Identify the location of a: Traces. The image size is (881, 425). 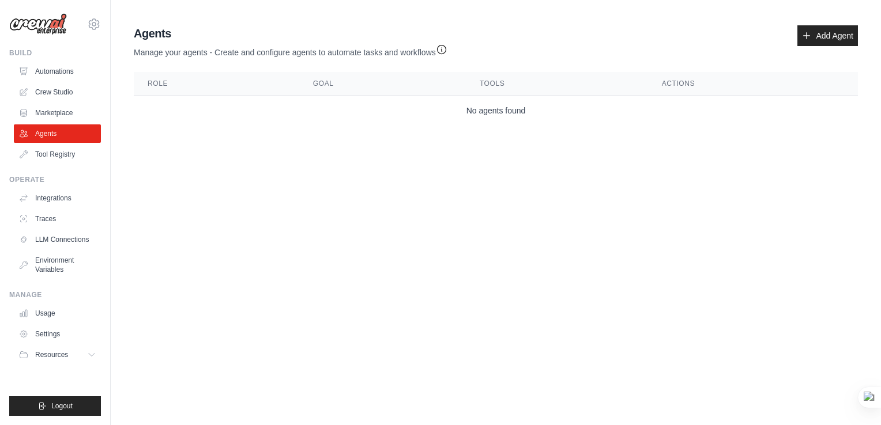
(57, 219).